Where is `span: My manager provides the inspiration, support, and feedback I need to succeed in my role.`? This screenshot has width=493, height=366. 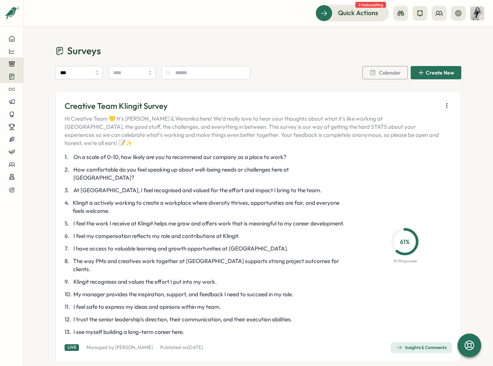 span: My manager provides the inspiration, support, and feedback I need to succeed in my role. is located at coordinates (183, 294).